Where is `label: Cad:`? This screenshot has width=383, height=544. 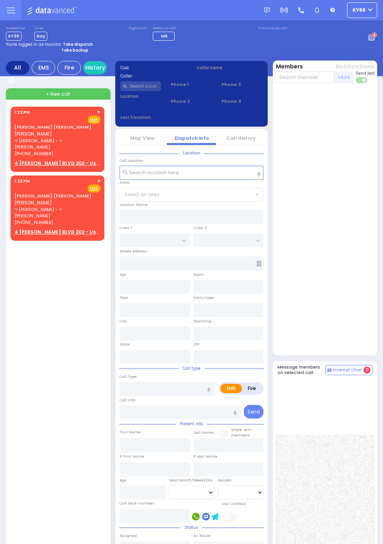
label: Cad: is located at coordinates (154, 68).